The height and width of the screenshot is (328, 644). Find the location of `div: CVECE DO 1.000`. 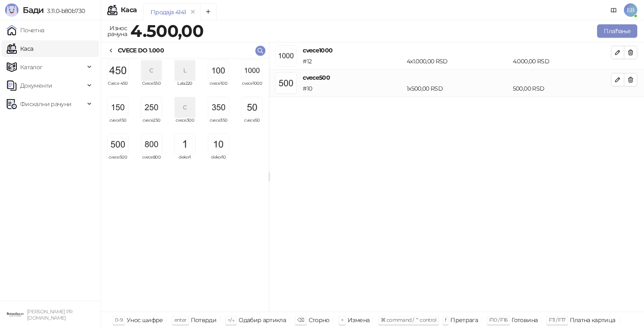

div: CVECE DO 1.000 is located at coordinates (141, 51).